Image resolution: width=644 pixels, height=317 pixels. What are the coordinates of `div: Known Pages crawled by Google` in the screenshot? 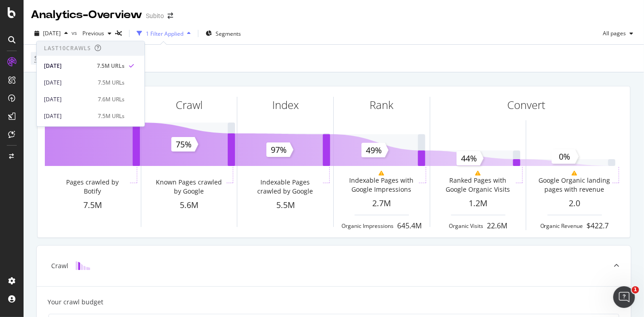 It's located at (189, 187).